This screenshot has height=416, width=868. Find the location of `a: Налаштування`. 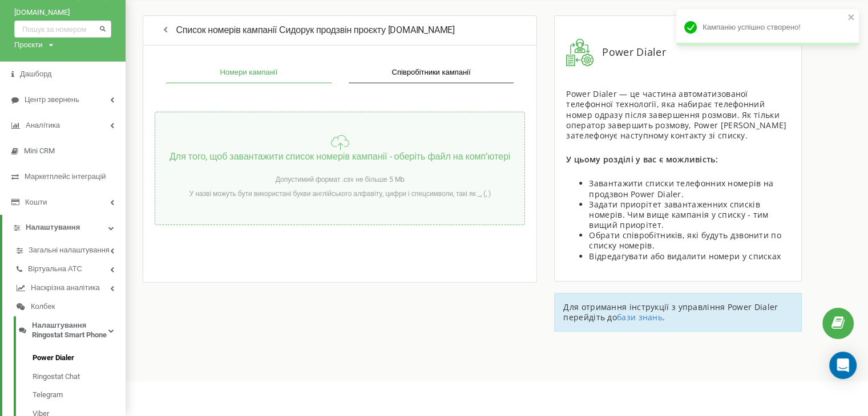

a: Налаштування is located at coordinates (64, 227).